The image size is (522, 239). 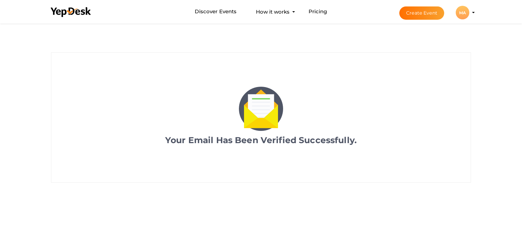 I want to click on label: Your Email Has Been Verified Successfully., so click(x=261, y=139).